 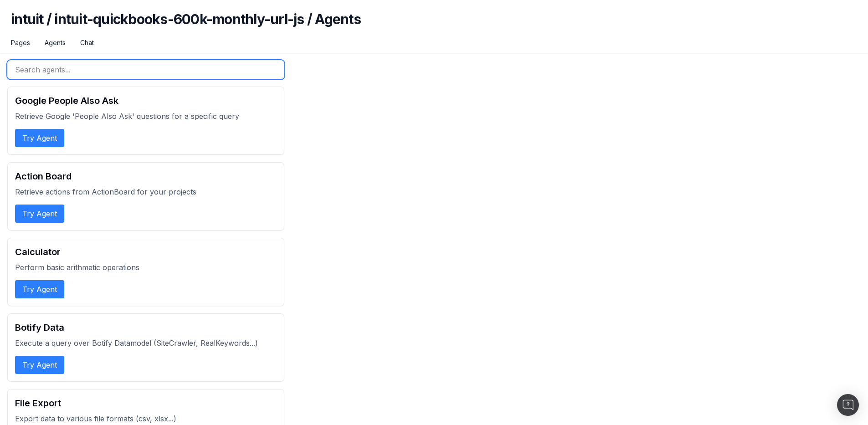 I want to click on h2: Calculator, so click(x=146, y=252).